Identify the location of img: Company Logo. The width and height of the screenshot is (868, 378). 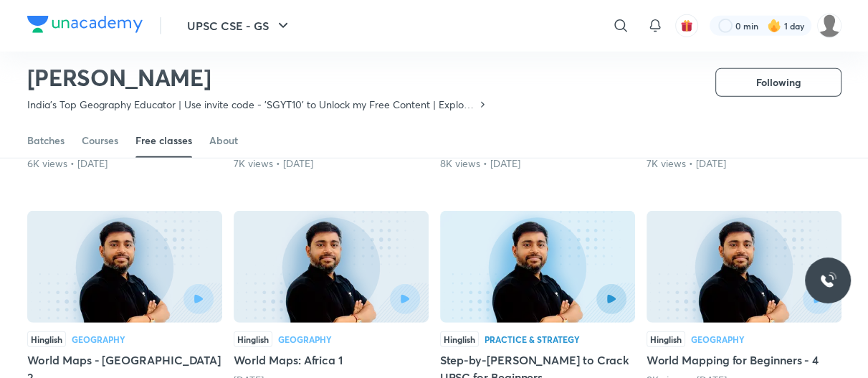
(84, 25).